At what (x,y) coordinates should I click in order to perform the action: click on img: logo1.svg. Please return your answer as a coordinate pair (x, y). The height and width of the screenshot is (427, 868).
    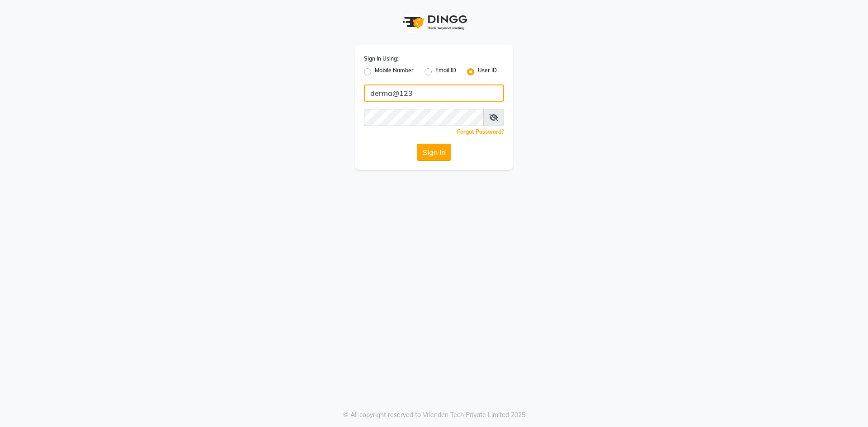
    Looking at the image, I should click on (434, 22).